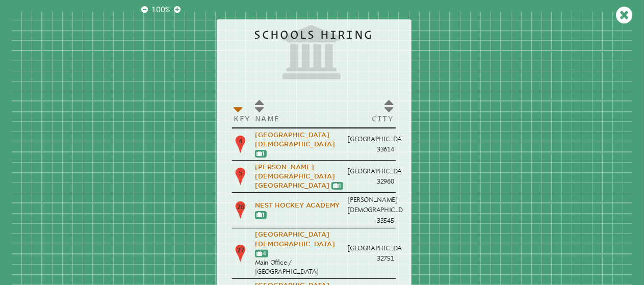 The width and height of the screenshot is (644, 285). What do you see at coordinates (160, 10) in the screenshot?
I see `p: 100%` at bounding box center [160, 10].